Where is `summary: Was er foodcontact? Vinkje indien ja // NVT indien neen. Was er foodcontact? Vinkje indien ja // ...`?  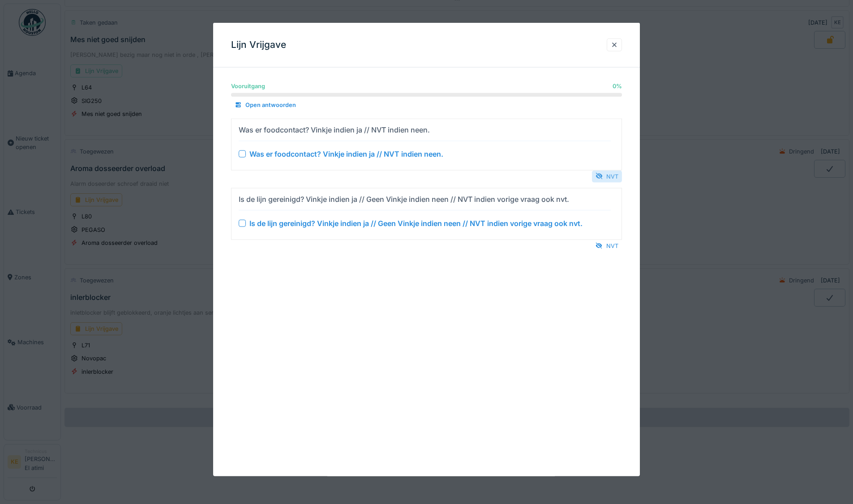
summary: Was er foodcontact? Vinkje indien ja // NVT indien neen. Was er foodcontact? Vinkje indien ja // ... is located at coordinates (426, 144).